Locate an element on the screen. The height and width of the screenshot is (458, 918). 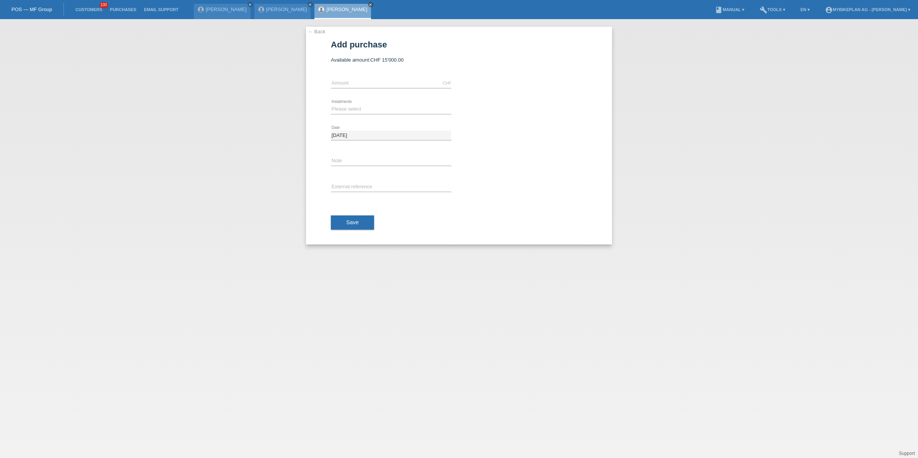
a: Purchases is located at coordinates (123, 10).